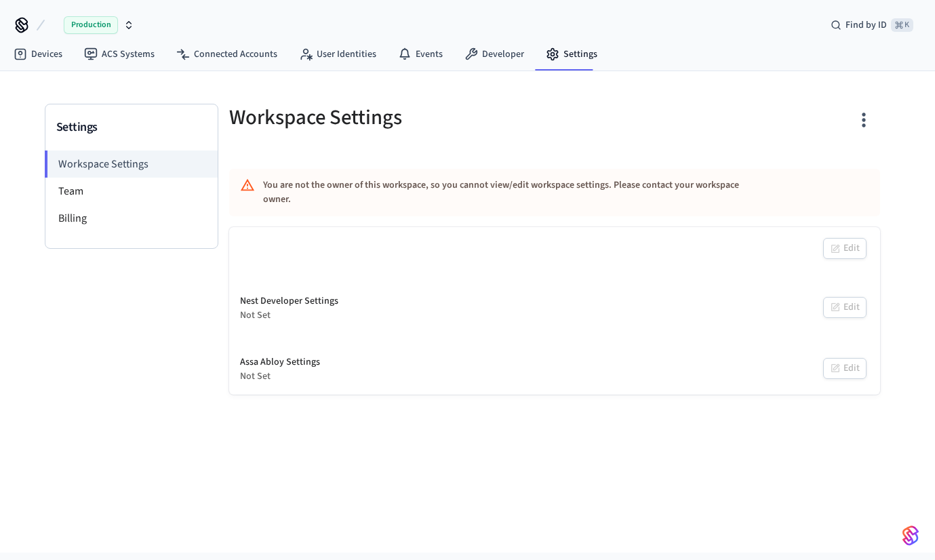 Image resolution: width=935 pixels, height=560 pixels. What do you see at coordinates (119, 54) in the screenshot?
I see `a: ACS Systems` at bounding box center [119, 54].